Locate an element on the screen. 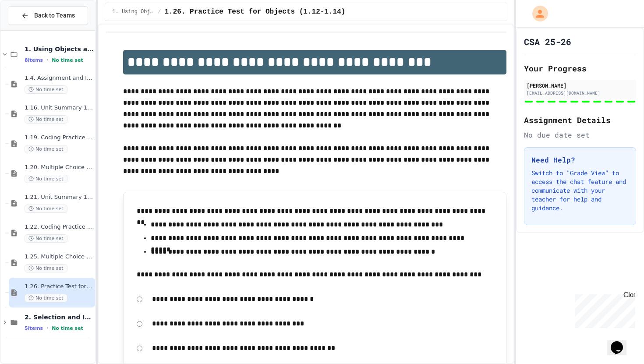  span: 1.21. Unit Summary 1b (1.7-1.15) is located at coordinates (59, 197).